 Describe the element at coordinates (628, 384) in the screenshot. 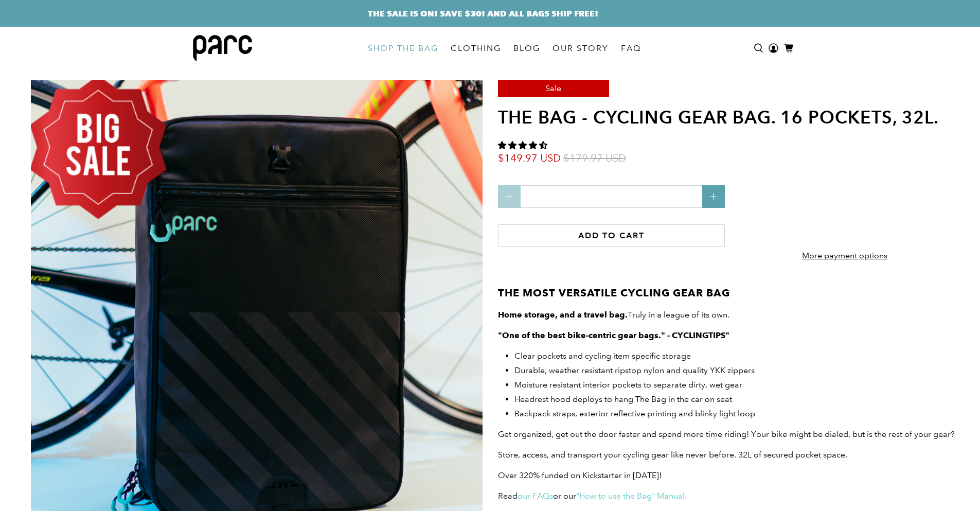

I see `span: Moisture resistant interior pockets to separate dirty, wet gear` at that location.